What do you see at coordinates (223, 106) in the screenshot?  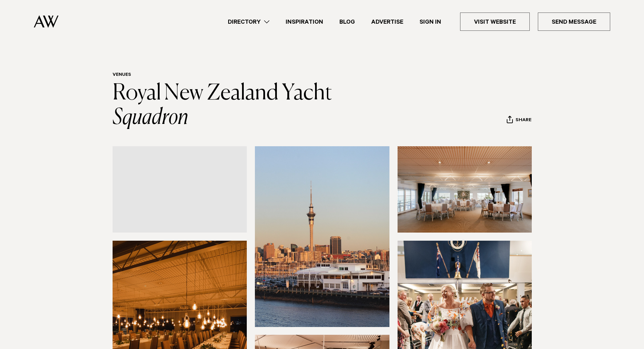 I see `a: Royal New Zealand Yacht Squadron` at bounding box center [223, 106].